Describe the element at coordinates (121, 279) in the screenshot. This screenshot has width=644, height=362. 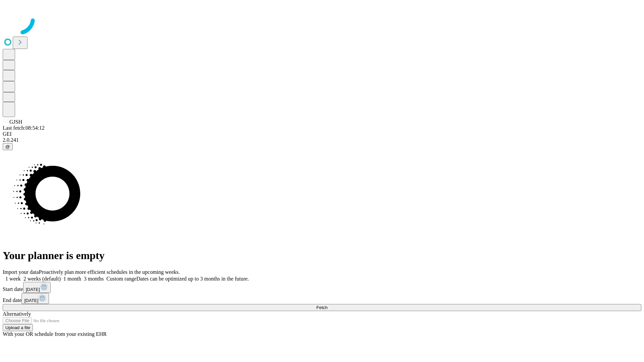
I see `span: Custom range` at that location.